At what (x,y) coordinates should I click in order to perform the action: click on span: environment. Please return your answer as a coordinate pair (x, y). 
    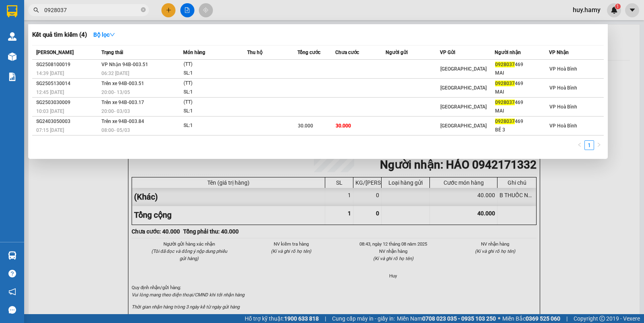
    Looking at the image, I should click on (49, 22).